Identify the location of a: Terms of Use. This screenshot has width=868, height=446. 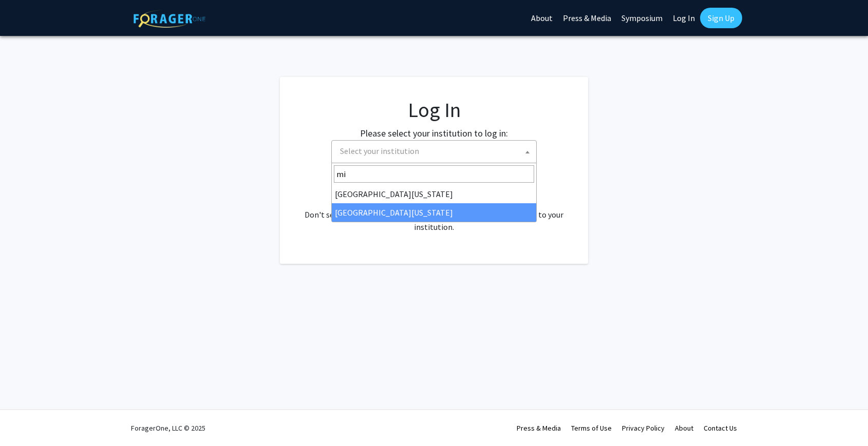
(591, 428).